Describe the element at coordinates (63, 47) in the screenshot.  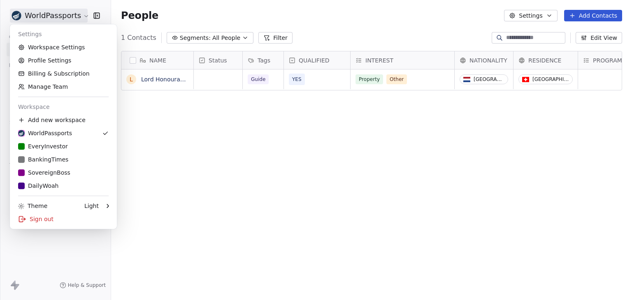
I see `a: Workspace Settings` at that location.